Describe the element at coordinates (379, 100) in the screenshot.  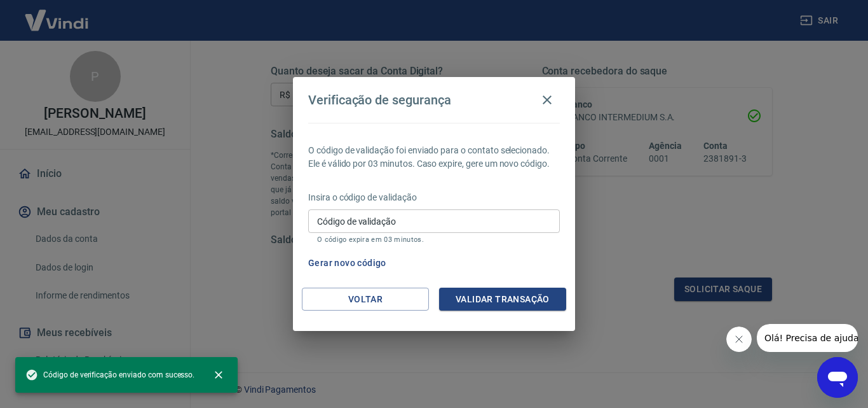
I see `h4: Verificação de segurança` at that location.